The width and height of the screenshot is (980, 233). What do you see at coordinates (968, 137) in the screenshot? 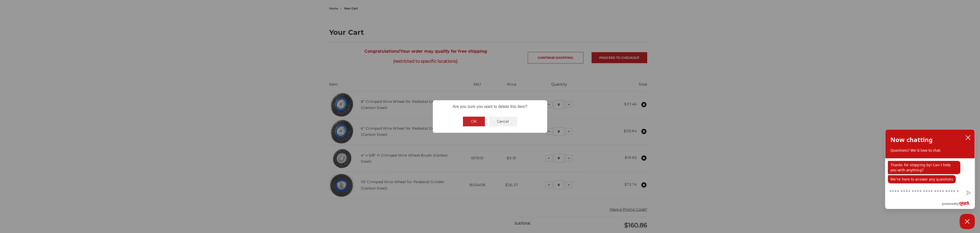
I see `button: close chatbox` at bounding box center [968, 137].